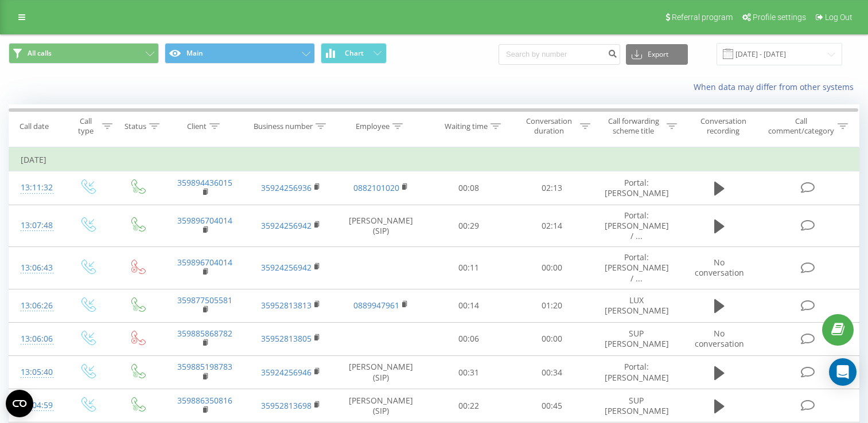  What do you see at coordinates (36, 187) in the screenshot?
I see `div: 13:11:32` at bounding box center [36, 187].